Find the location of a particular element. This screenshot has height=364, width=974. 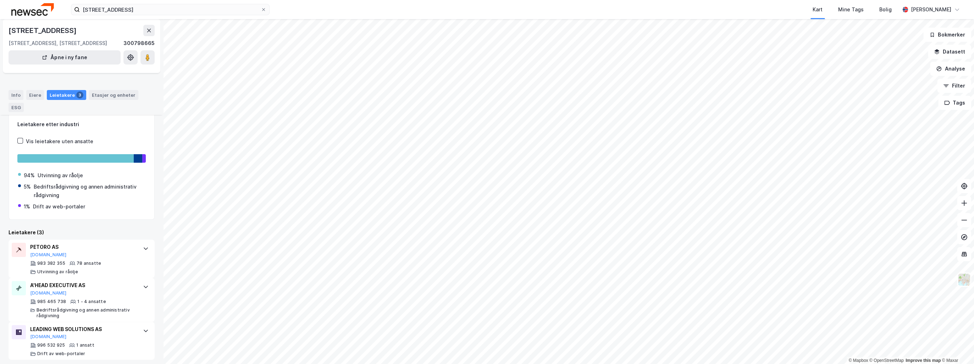

button: Datasett is located at coordinates (950, 52).